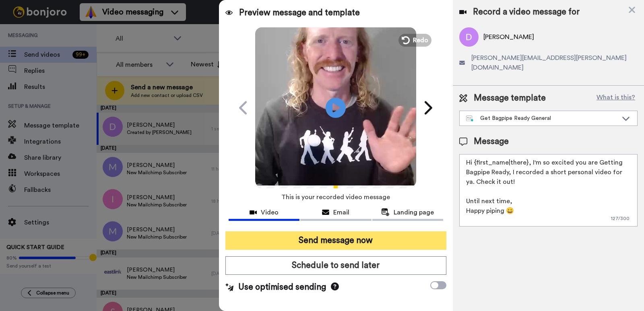 This screenshot has width=644, height=311. I want to click on span: Use optimised sending, so click(282, 287).